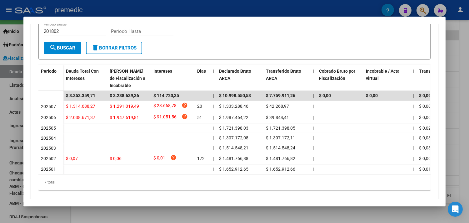 Image resolution: width=469 pixels, height=223 pixels. Describe the element at coordinates (234, 117) in the screenshot. I see `span: $ 1.987.464,22` at that location.